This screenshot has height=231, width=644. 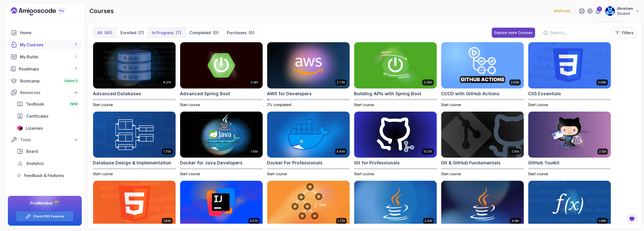 What do you see at coordinates (37, 116) in the screenshot?
I see `span: Certificates` at bounding box center [37, 116].